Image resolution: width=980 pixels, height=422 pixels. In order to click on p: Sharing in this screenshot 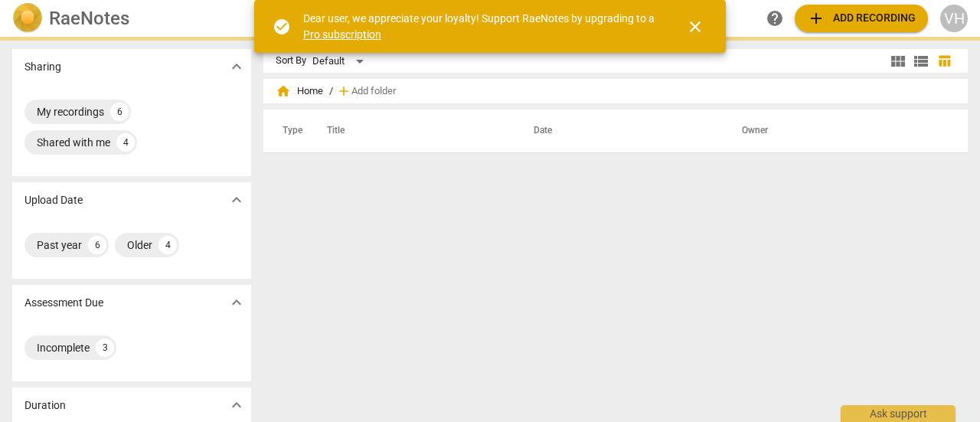, I will do `click(43, 67)`.